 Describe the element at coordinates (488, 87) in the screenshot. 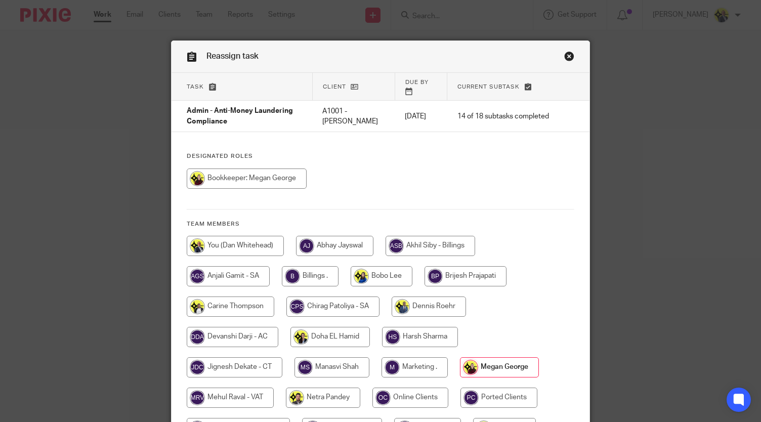

I see `span: Current subtask` at that location.